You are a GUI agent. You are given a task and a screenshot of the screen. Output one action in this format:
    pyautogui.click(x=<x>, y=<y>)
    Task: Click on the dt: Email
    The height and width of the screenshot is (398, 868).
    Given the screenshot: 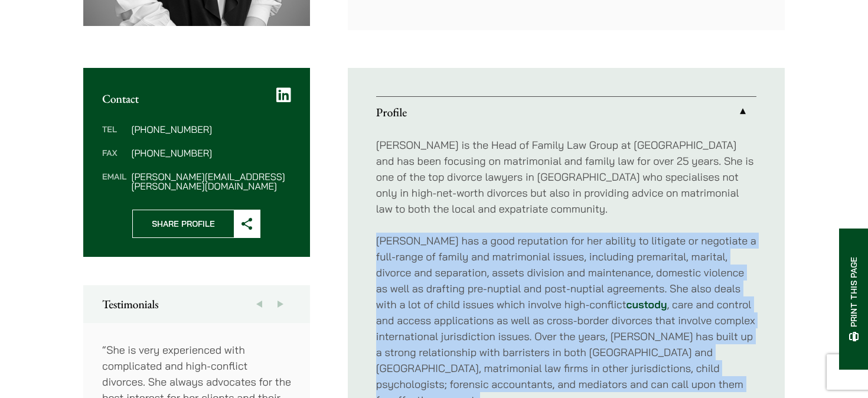 What is the action you would take?
    pyautogui.click(x=114, y=181)
    